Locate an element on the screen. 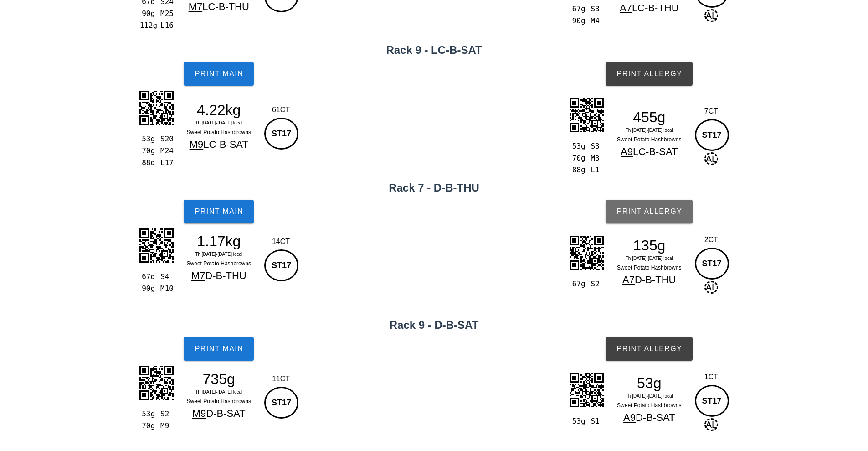  div: 7CT is located at coordinates (711, 111).